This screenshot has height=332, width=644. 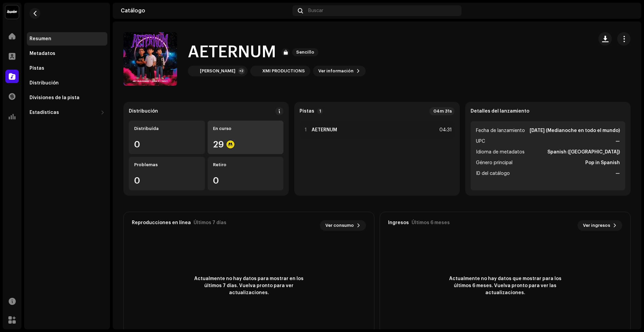 I want to click on div: Catálogo, so click(x=205, y=11).